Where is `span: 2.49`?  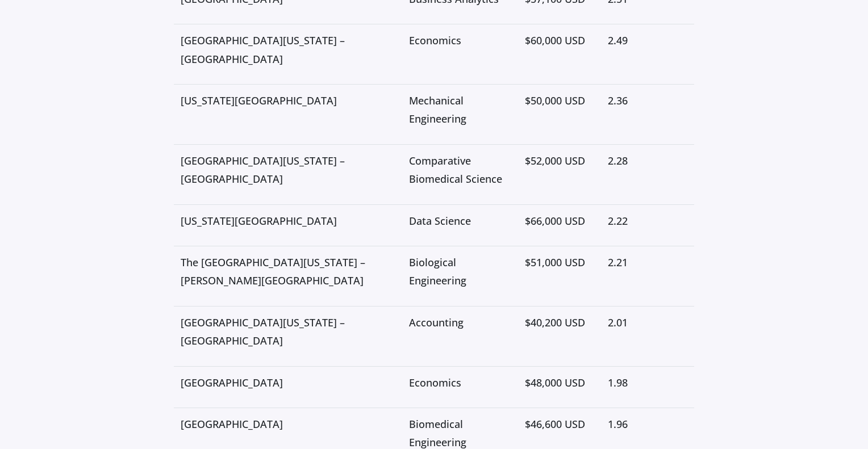 span: 2.49 is located at coordinates (617, 40).